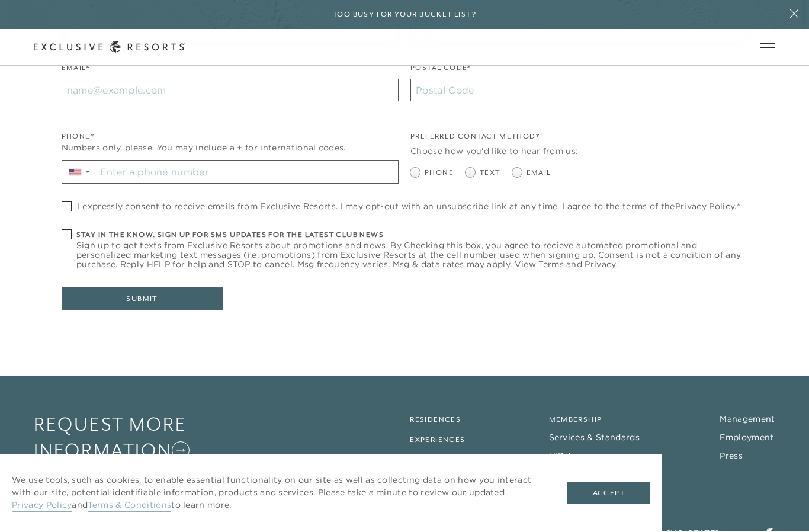 The height and width of the screenshot is (532, 809). What do you see at coordinates (435, 420) in the screenshot?
I see `a: Residences` at bounding box center [435, 420].